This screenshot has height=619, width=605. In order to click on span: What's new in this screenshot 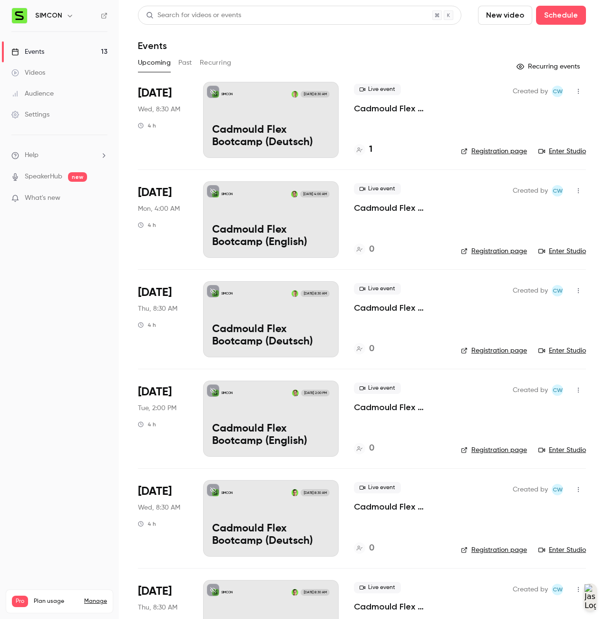, I will do `click(42, 198)`.